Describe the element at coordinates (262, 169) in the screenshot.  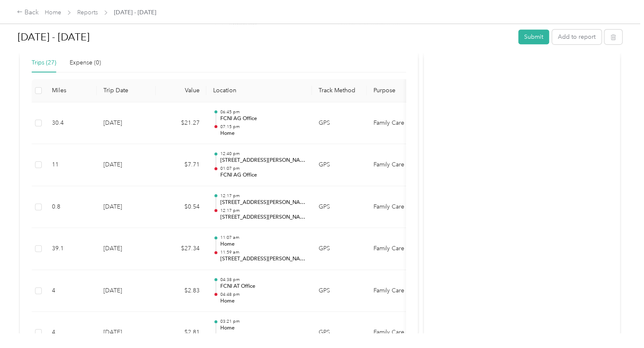
I see `p: 01:07 pm` at that location.